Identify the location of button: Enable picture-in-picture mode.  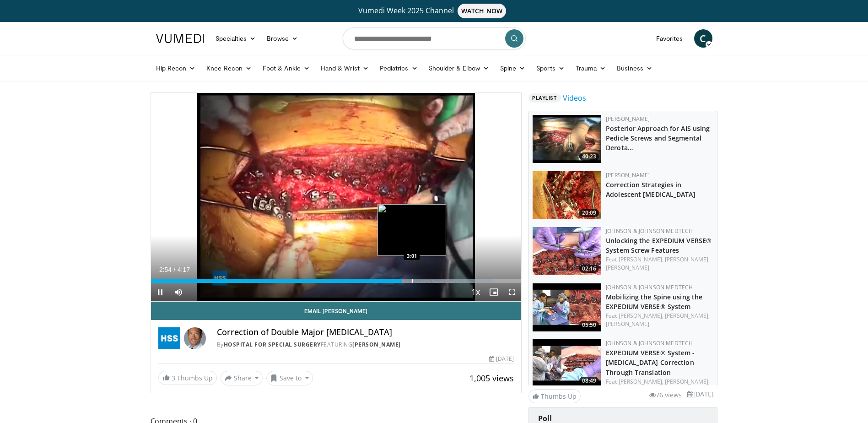
(494, 292).